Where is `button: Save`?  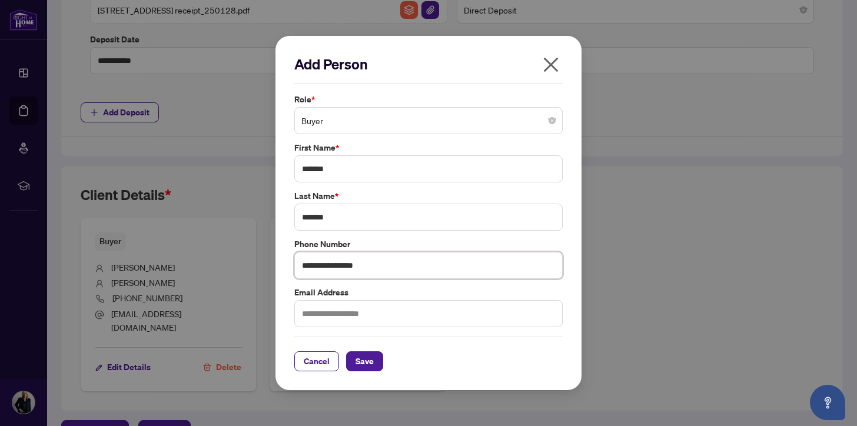
button: Save is located at coordinates (364, 361).